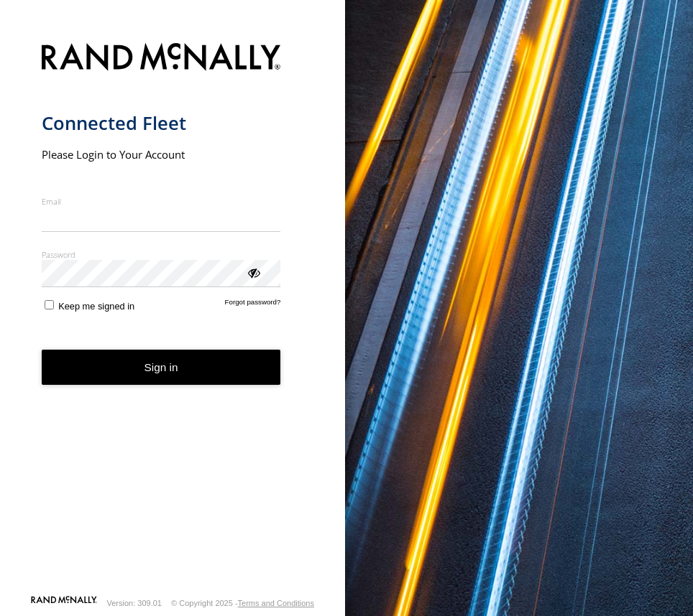  Describe the element at coordinates (276, 603) in the screenshot. I see `a: Terms and Conditions` at that location.